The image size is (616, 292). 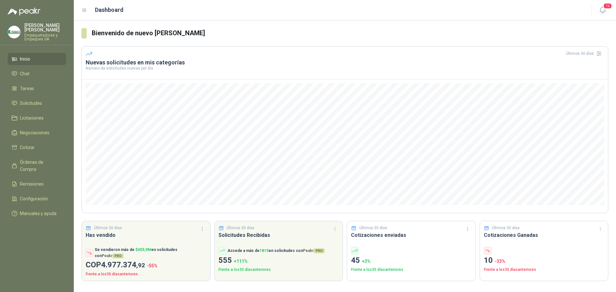 What do you see at coordinates (32, 118) in the screenshot?
I see `span: Licitaciones` at bounding box center [32, 118].